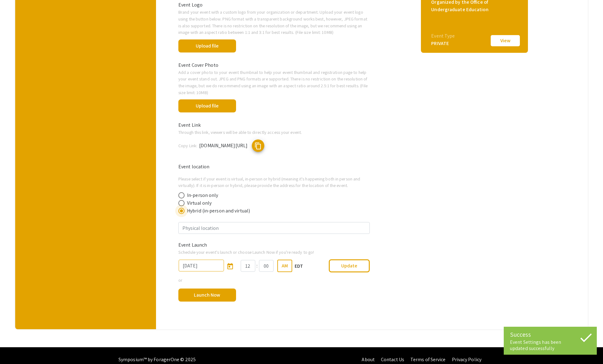 Image resolution: width=603 pixels, height=364 pixels. Describe the element at coordinates (187, 145) in the screenshot. I see `span: Copy Link:` at that location.